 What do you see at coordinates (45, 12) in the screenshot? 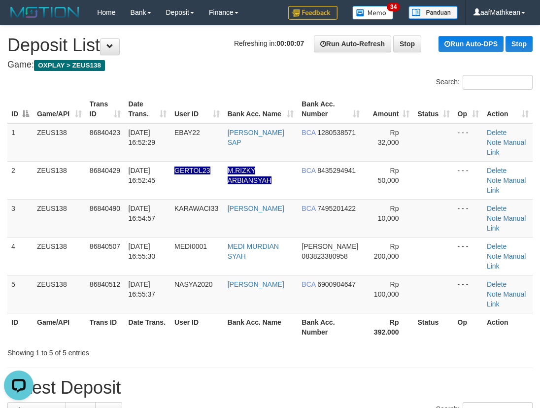
I see `img: MOTION_logo.png` at bounding box center [45, 12].